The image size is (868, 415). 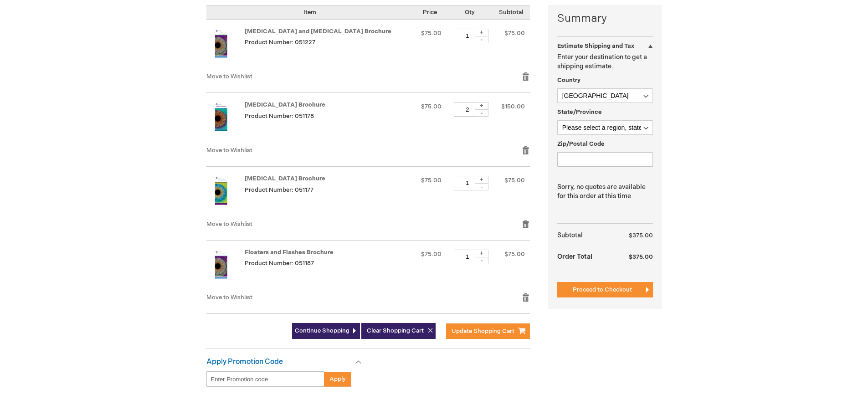 What do you see at coordinates (595, 46) in the screenshot?
I see `strong: Estimate Shipping and Tax` at bounding box center [595, 46].